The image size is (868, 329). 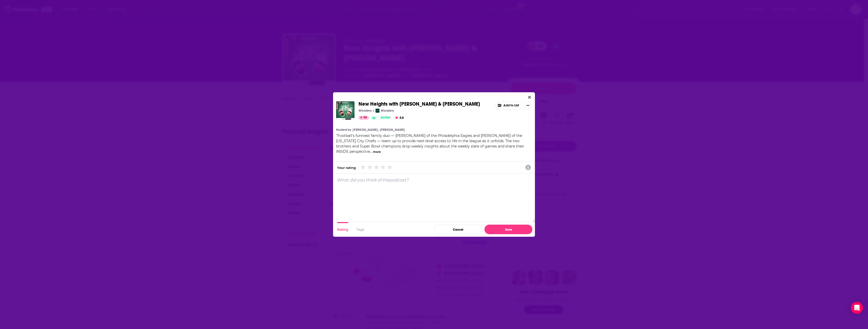 What do you see at coordinates (345, 110) in the screenshot?
I see `a: New Heights with Jason & Travis Kelce` at bounding box center [345, 110].